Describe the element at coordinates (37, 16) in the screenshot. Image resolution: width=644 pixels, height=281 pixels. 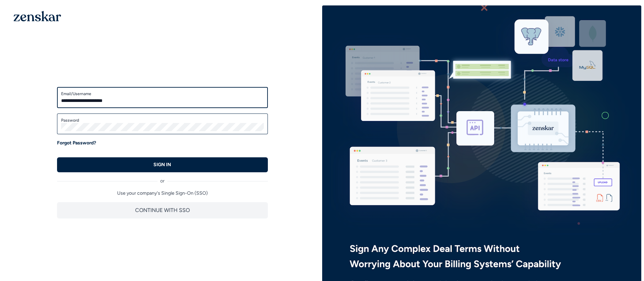
I see `img: 1OGAJ2xQqyY4LXKgY66KYq0eOWRCkrZdAb3gUhuVAqdWPZE9SRJmCz+oDMSn4zDLXe31Ii730ItAGKgCKgCCgCikA4Av8PJUP...` at that location.